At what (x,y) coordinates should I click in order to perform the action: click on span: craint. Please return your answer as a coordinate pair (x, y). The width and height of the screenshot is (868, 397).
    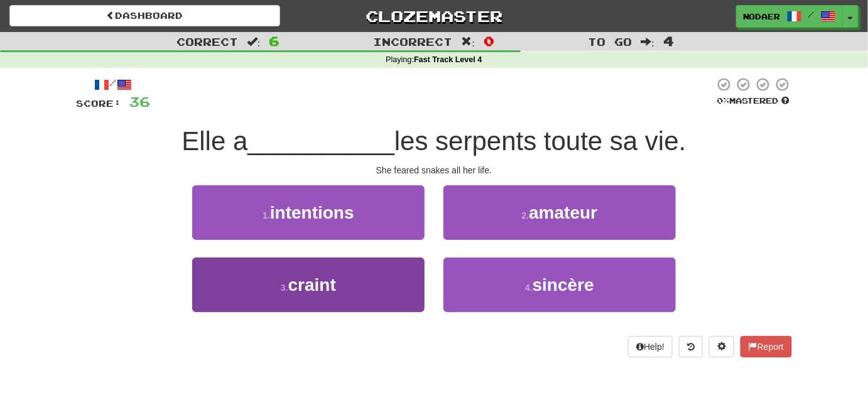
    Looking at the image, I should click on (312, 284).